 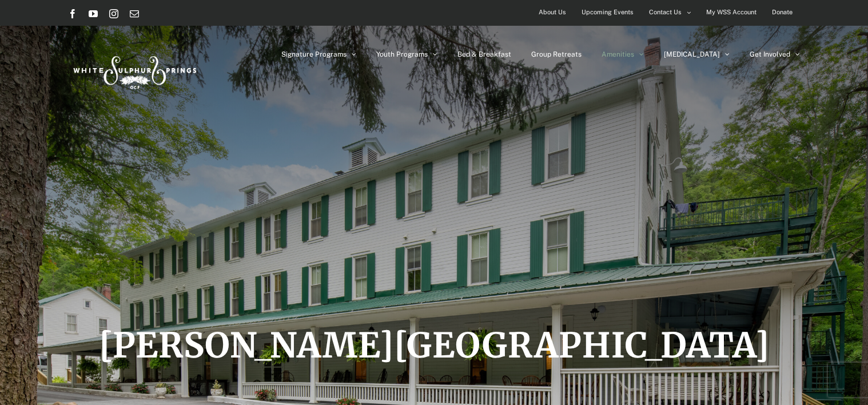 What do you see at coordinates (134, 70) in the screenshot?
I see `img: White Sulphur Springs Logo` at bounding box center [134, 70].